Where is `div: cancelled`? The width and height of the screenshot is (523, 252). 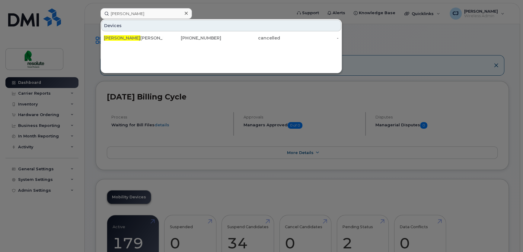
div: cancelled is located at coordinates (250, 38).